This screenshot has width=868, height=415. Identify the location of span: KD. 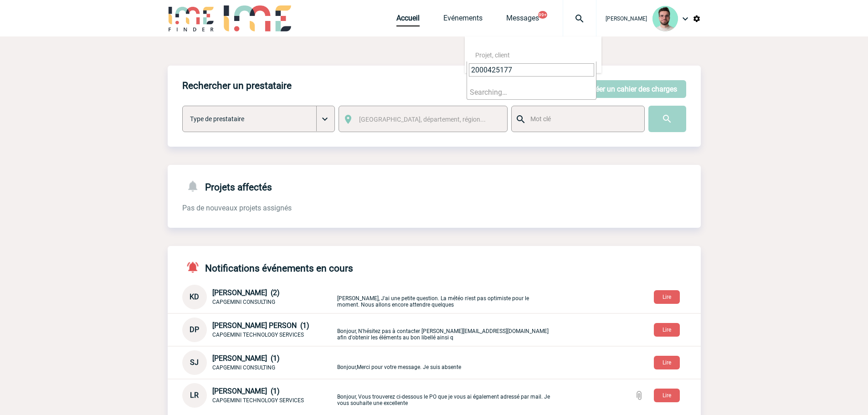
(195, 297).